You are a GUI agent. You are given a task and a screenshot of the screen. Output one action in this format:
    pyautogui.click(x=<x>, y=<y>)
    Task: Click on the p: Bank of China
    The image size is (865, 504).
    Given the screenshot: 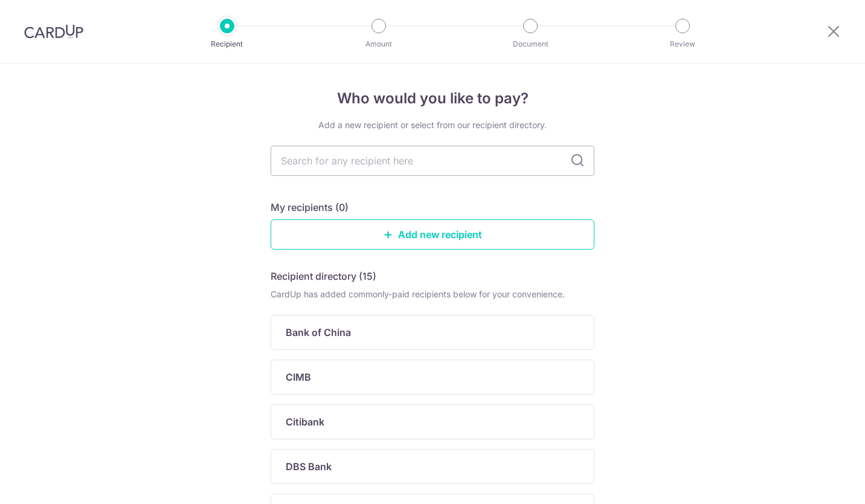 What is the action you would take?
    pyautogui.click(x=318, y=332)
    